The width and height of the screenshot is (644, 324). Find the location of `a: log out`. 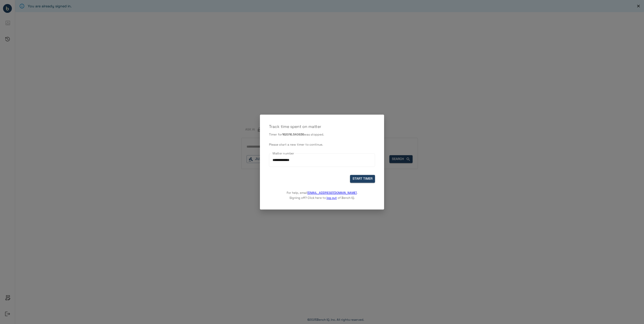

a: log out is located at coordinates (332, 198).